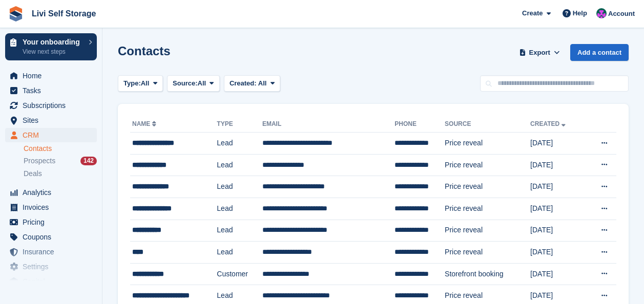 This screenshot has height=304, width=644. Describe the element at coordinates (53, 252) in the screenshot. I see `span: Insurance` at that location.